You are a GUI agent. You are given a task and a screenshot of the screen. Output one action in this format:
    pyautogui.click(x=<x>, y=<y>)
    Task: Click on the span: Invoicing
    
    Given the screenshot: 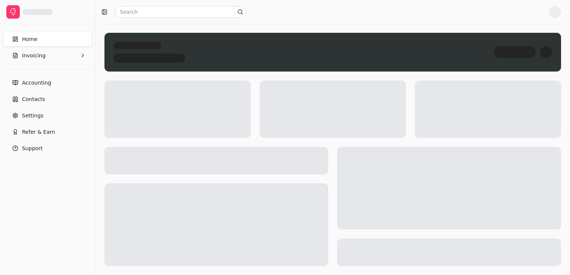 What is the action you would take?
    pyautogui.click(x=34, y=56)
    